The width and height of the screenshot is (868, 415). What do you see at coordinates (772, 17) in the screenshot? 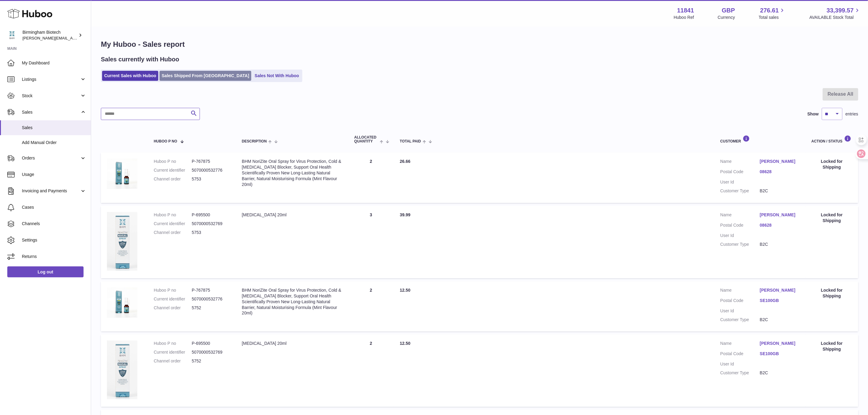
I see `span: Total sales` at bounding box center [772, 17].